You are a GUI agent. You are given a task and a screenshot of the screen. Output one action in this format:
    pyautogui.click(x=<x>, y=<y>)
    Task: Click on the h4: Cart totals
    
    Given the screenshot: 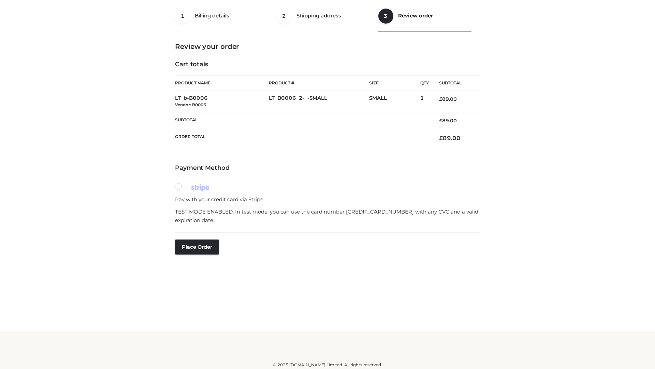 What is the action you would take?
    pyautogui.click(x=328, y=65)
    